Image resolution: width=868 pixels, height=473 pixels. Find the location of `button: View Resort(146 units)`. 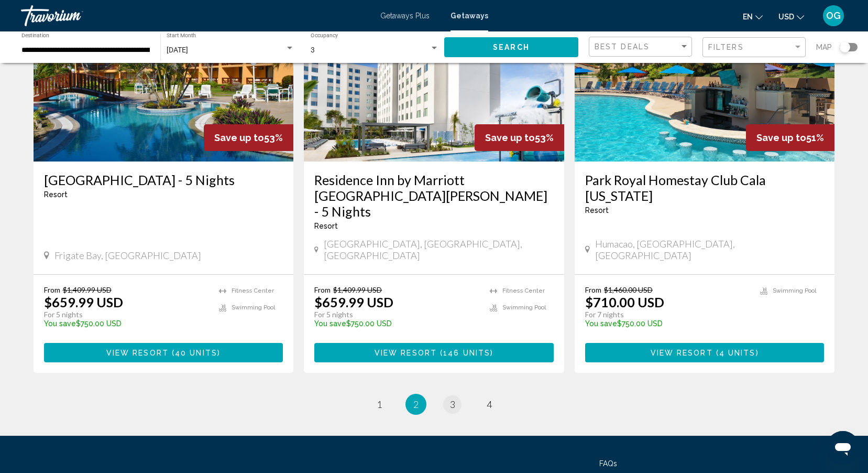

button: View Resort(146 units) is located at coordinates (434, 353).